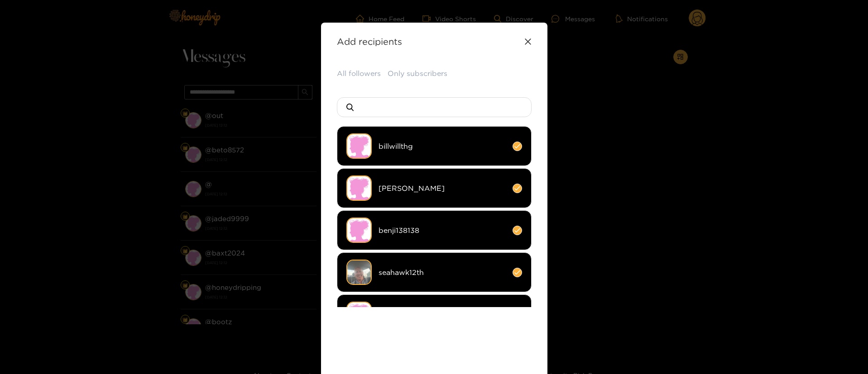 The height and width of the screenshot is (374, 868). What do you see at coordinates (369, 41) in the screenshot?
I see `strong: Add recipients` at bounding box center [369, 41].